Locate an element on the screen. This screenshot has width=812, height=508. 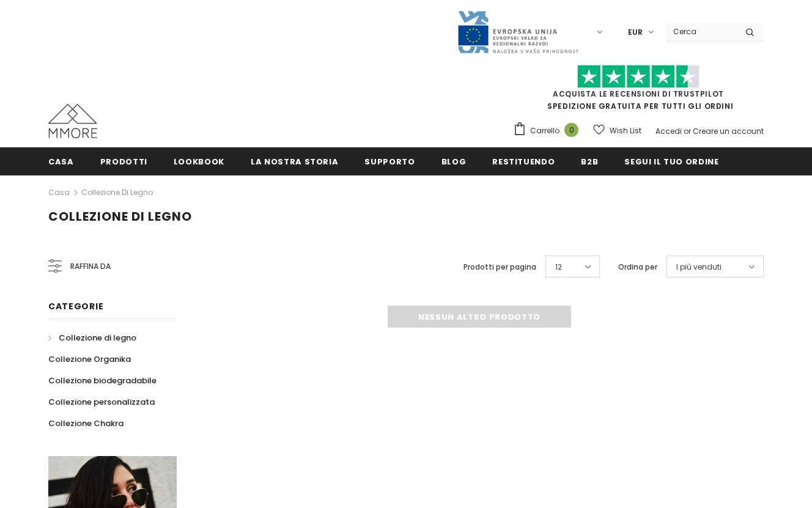
img: Javni Razpis is located at coordinates (517, 32).